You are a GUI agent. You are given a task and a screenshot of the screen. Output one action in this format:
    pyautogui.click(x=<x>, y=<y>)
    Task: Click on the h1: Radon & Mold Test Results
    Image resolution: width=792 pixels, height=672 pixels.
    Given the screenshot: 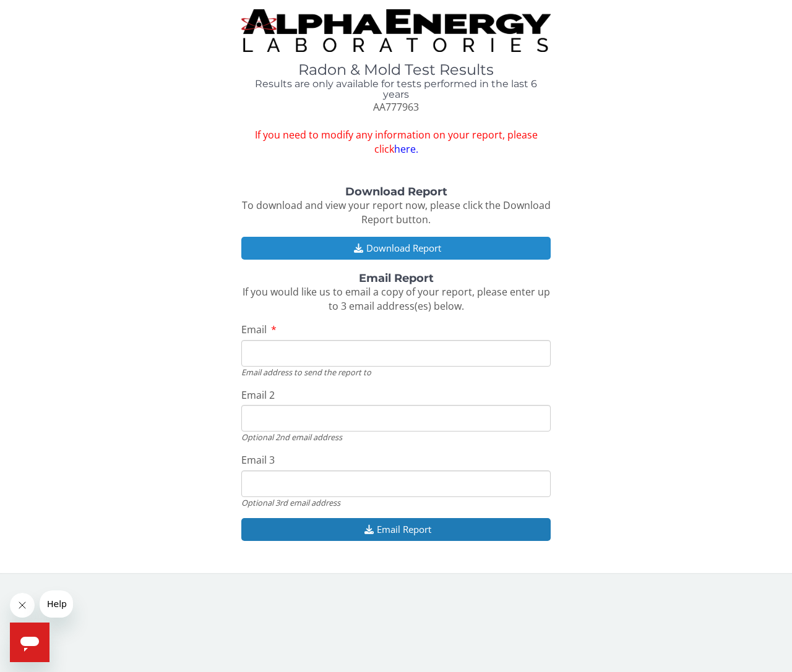 What is the action you would take?
    pyautogui.click(x=396, y=70)
    